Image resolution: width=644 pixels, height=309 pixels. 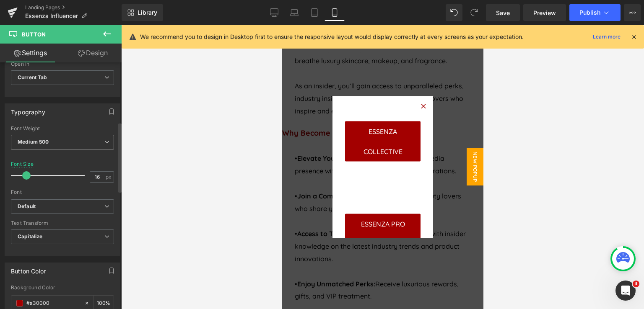 What do you see at coordinates (595, 12) in the screenshot?
I see `button: Publish` at bounding box center [595, 12].